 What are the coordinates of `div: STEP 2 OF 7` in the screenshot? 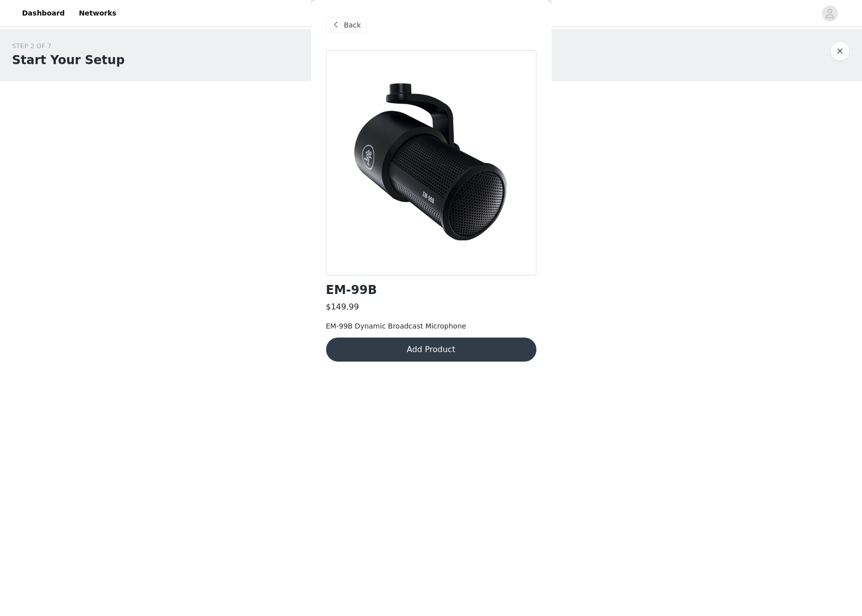 It's located at (68, 46).